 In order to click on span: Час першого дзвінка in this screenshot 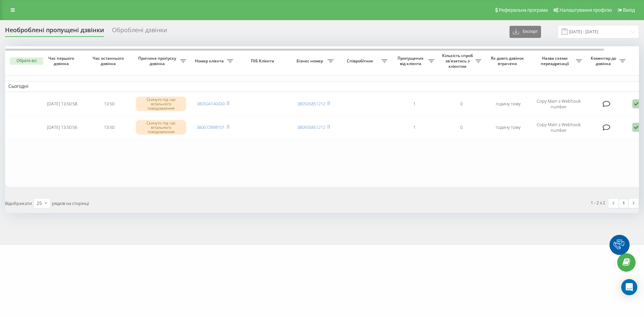, I will do `click(62, 60)`.